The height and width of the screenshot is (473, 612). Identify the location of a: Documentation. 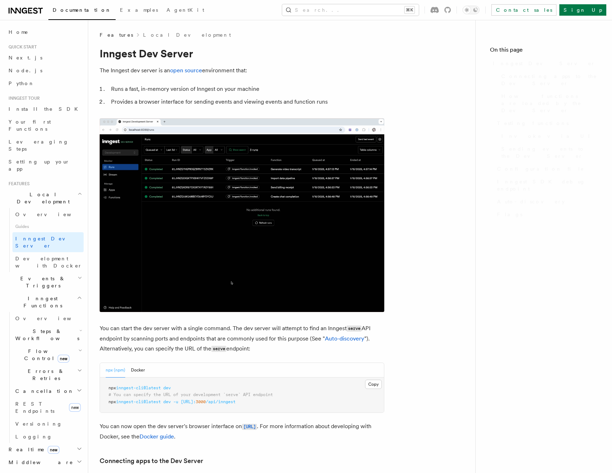
(82, 11).